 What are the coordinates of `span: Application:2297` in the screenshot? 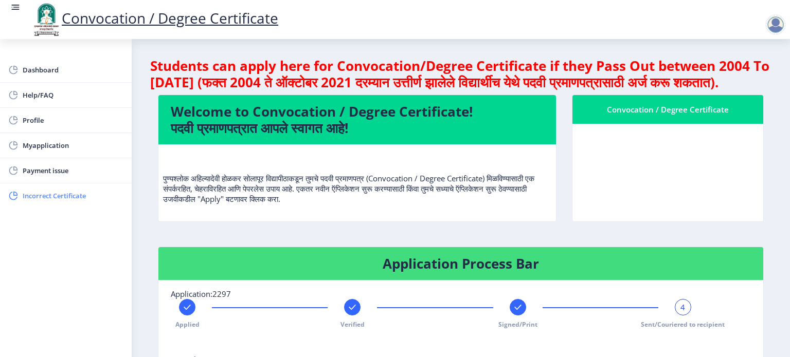 It's located at (200, 294).